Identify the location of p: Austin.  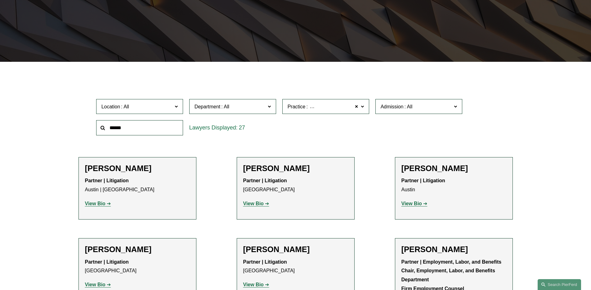
(454, 185).